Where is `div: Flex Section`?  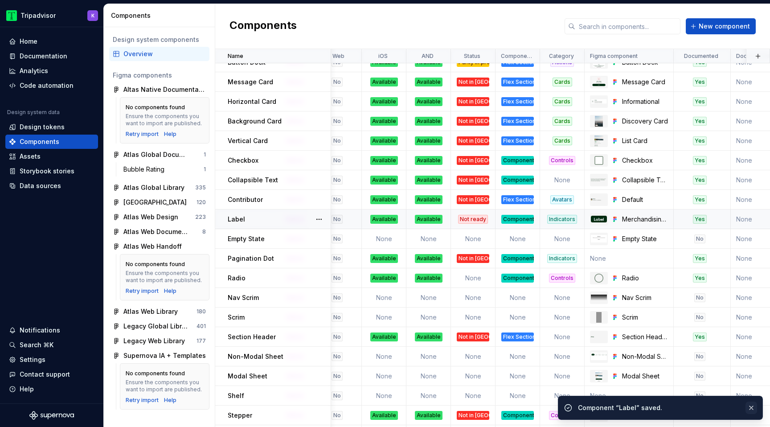
div: Flex Section is located at coordinates (518, 102).